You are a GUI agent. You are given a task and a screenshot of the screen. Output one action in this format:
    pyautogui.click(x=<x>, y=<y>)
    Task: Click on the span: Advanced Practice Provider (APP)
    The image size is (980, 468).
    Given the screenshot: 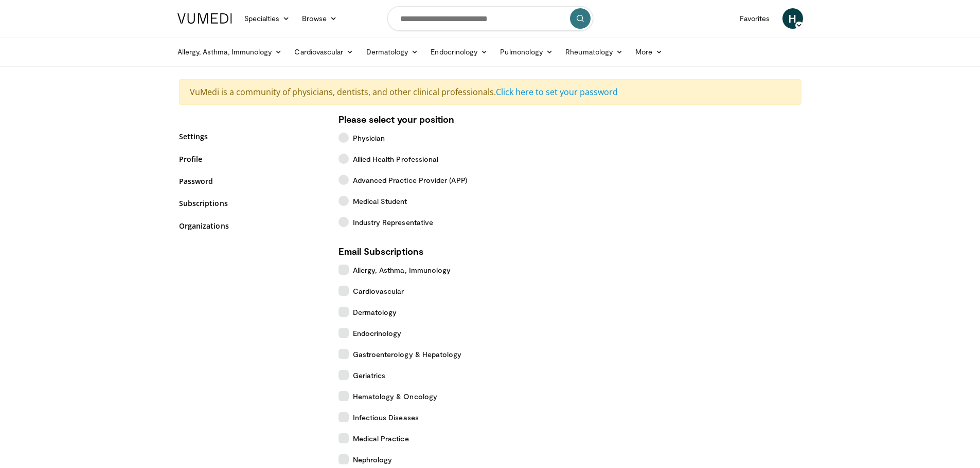 What is the action you would take?
    pyautogui.click(x=410, y=180)
    